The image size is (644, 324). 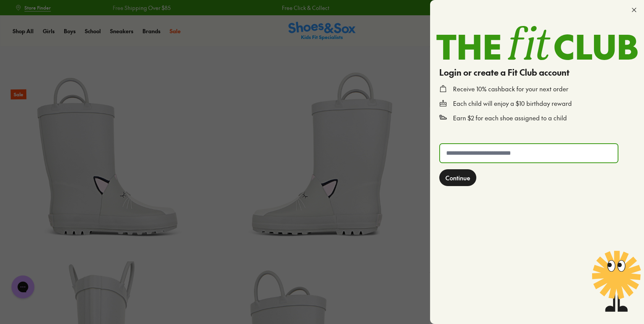 What do you see at coordinates (512, 104) in the screenshot?
I see `p: Each child will enjoy a $10 birthday reward` at bounding box center [512, 104].